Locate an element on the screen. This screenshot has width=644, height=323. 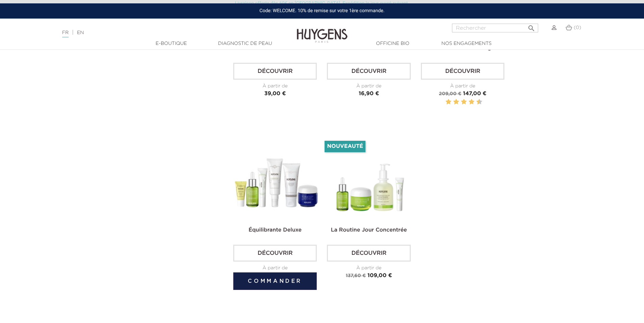
button: Commander is located at coordinates (275, 281).